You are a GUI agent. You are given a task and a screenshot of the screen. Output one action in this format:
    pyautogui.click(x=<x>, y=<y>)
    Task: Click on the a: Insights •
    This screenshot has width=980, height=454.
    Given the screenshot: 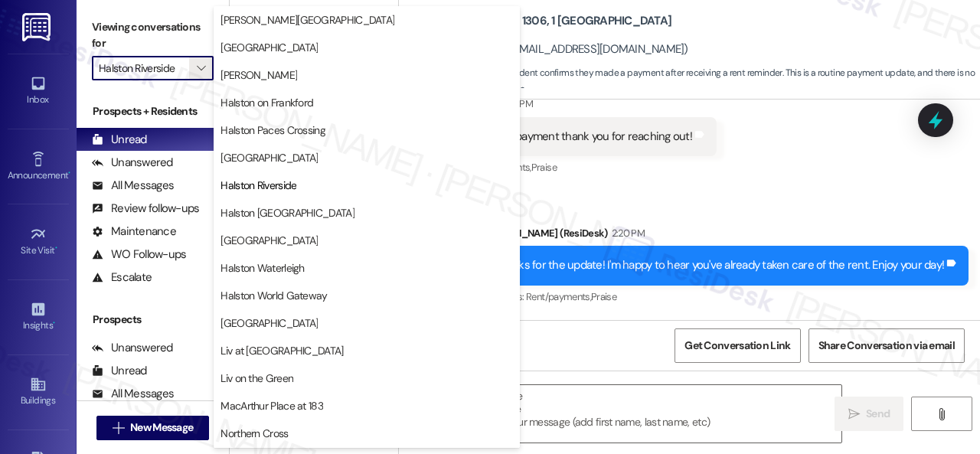 What is the action you would take?
    pyautogui.click(x=38, y=317)
    